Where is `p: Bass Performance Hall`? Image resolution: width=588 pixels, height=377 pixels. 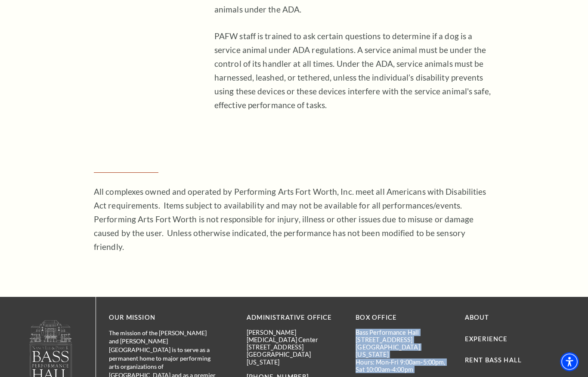 p: Bass Performance Hall is located at coordinates (403, 333).